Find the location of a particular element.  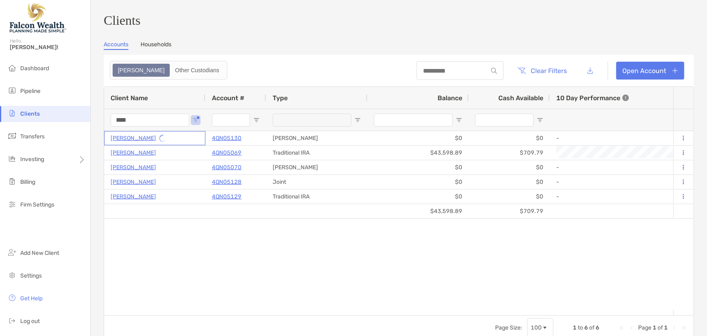

img: get-help icon is located at coordinates (12, 297).